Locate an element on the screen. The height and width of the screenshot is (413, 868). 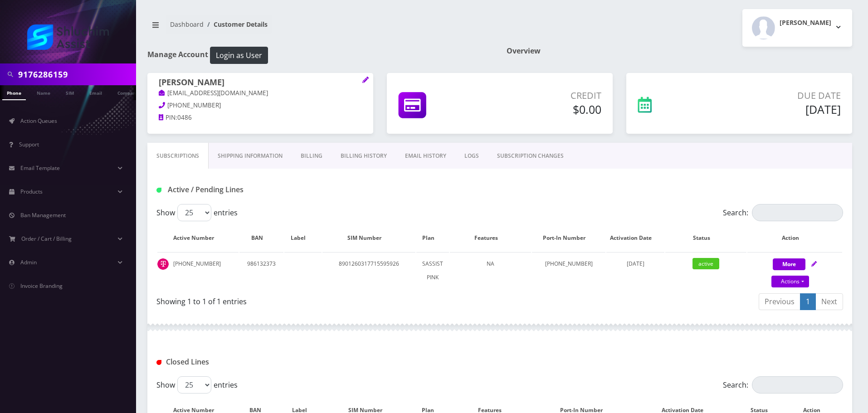
a: Shipping Information is located at coordinates (250, 156).